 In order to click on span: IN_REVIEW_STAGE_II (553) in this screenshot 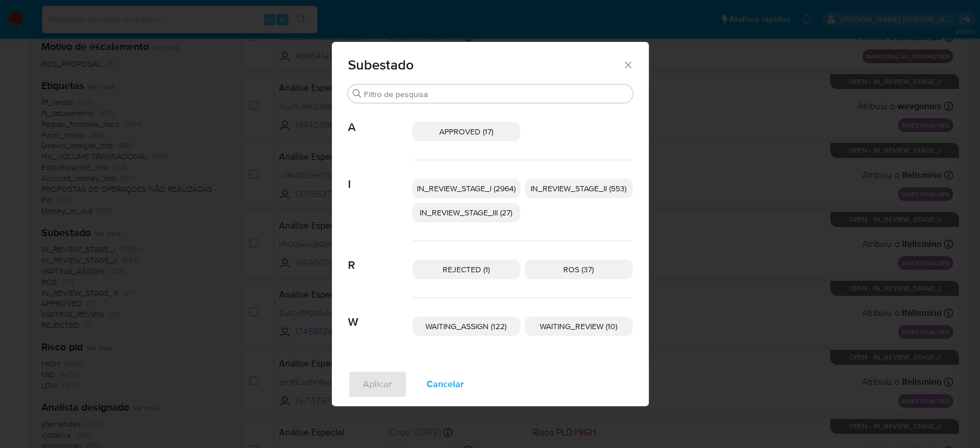, I will do `click(578, 188)`.